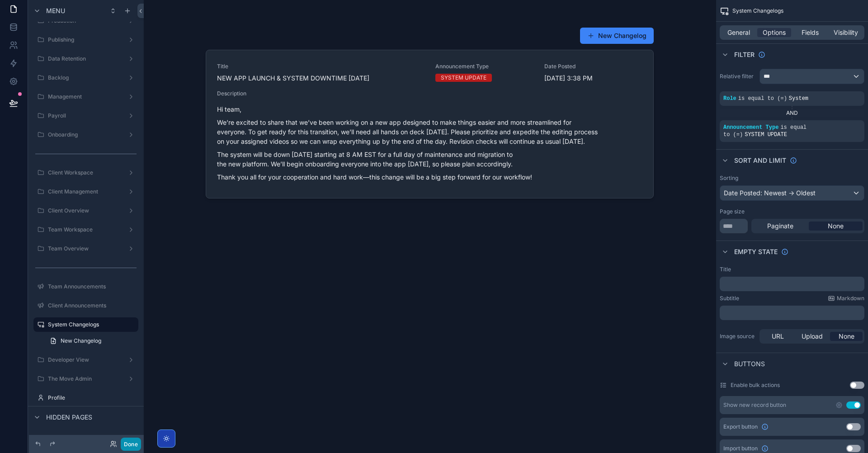  Describe the element at coordinates (86, 359) in the screenshot. I see `label: Developer View` at that location.